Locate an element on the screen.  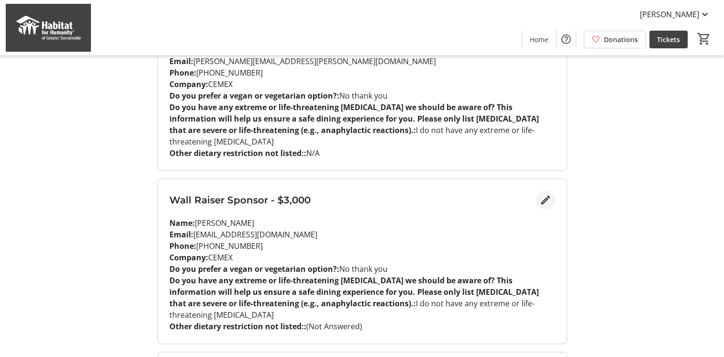
button: Help is located at coordinates (566, 39).